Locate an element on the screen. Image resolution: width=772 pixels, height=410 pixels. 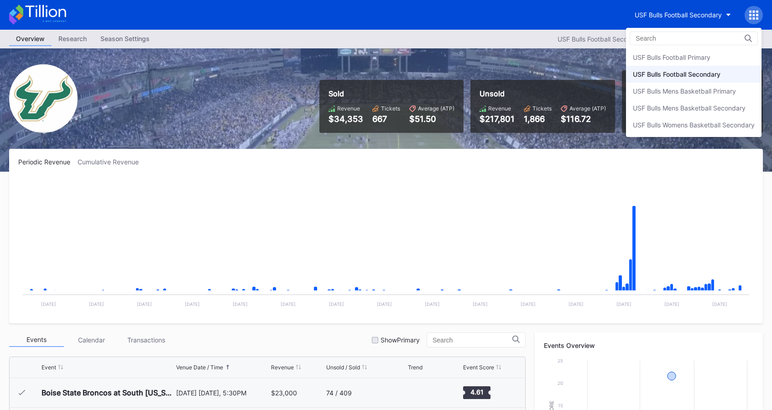
input: Search is located at coordinates (676, 38).